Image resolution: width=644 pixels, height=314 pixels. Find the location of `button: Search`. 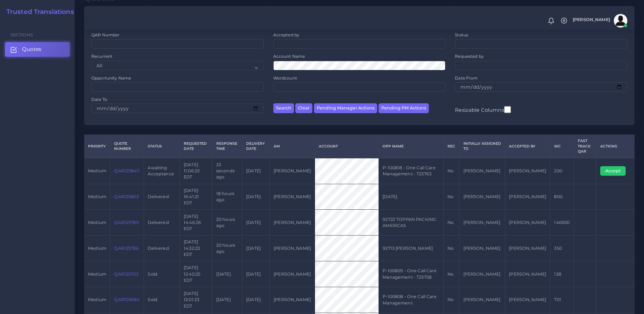

button: Search is located at coordinates (284, 108).